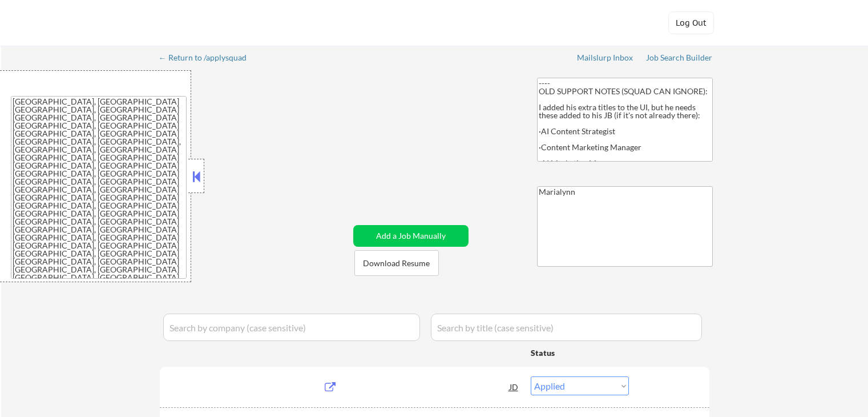 Image resolution: width=868 pixels, height=417 pixels. Describe the element at coordinates (208, 59) in the screenshot. I see `a: ← Return to /applysquad` at that location.